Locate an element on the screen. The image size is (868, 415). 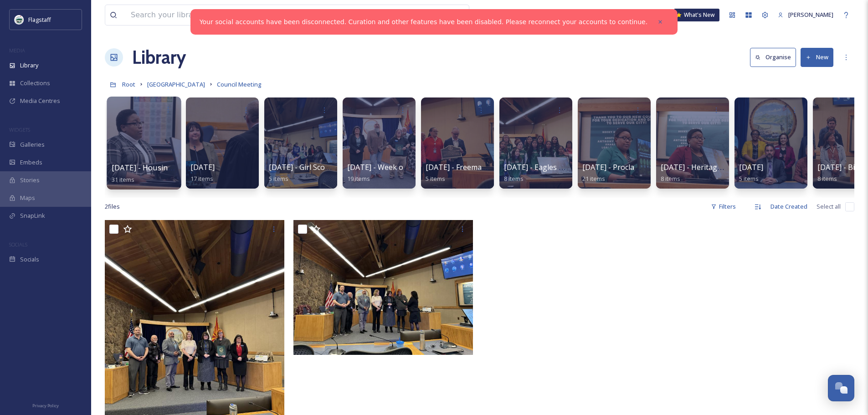
span: Embeds is located at coordinates (31, 162).